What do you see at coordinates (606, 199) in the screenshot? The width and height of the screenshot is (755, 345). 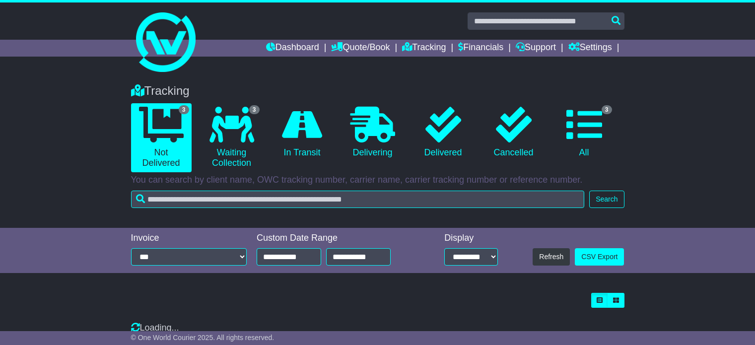 I see `button: Search` at bounding box center [606, 199].